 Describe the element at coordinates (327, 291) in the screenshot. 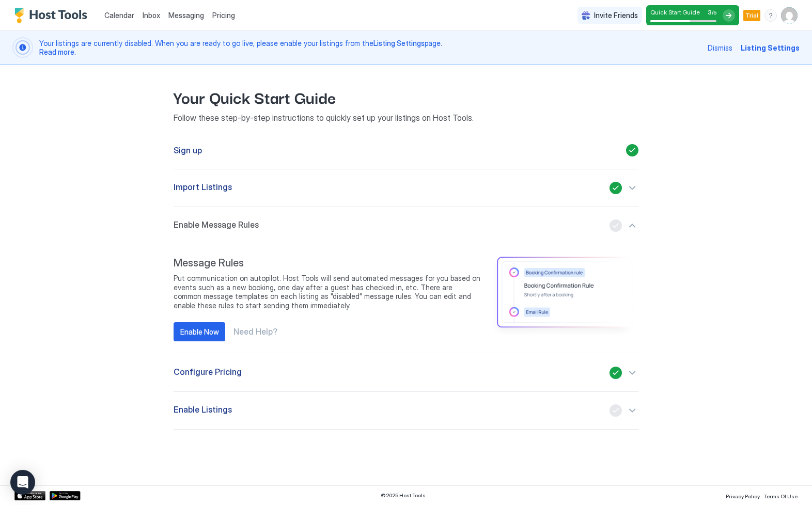

I see `span: Put communication on autopilot. Host Tools will send automated messages for you based on events s...` at that location.